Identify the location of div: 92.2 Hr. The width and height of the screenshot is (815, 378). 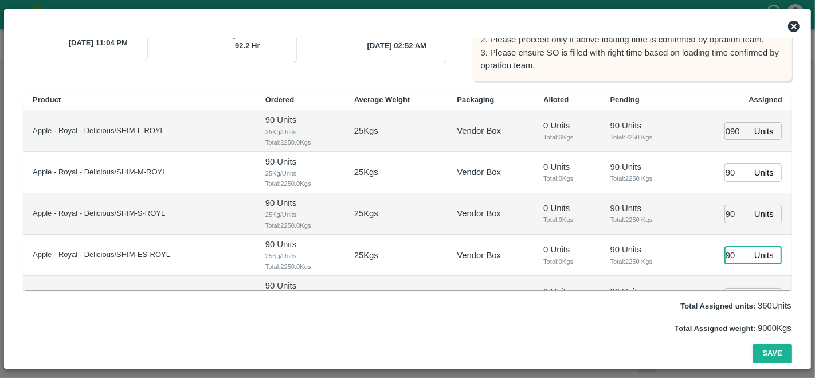
(247, 40).